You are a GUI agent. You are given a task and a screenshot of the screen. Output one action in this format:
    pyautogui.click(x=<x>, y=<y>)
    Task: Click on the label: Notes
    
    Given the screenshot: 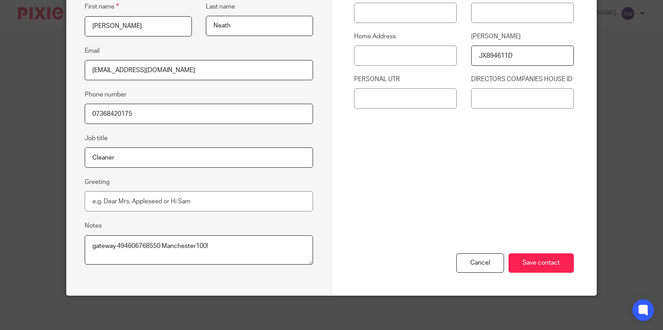 What is the action you would take?
    pyautogui.click(x=93, y=226)
    